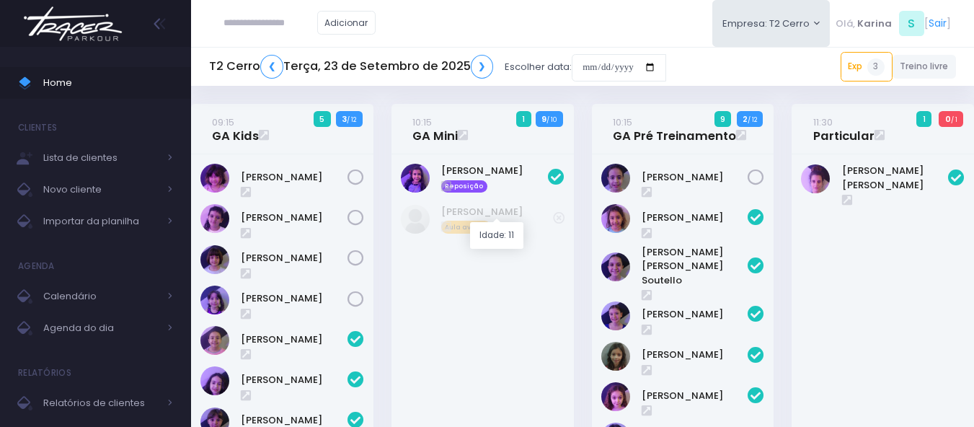 This screenshot has height=427, width=974. Describe the element at coordinates (845, 24) in the screenshot. I see `span: Olá,` at that location.